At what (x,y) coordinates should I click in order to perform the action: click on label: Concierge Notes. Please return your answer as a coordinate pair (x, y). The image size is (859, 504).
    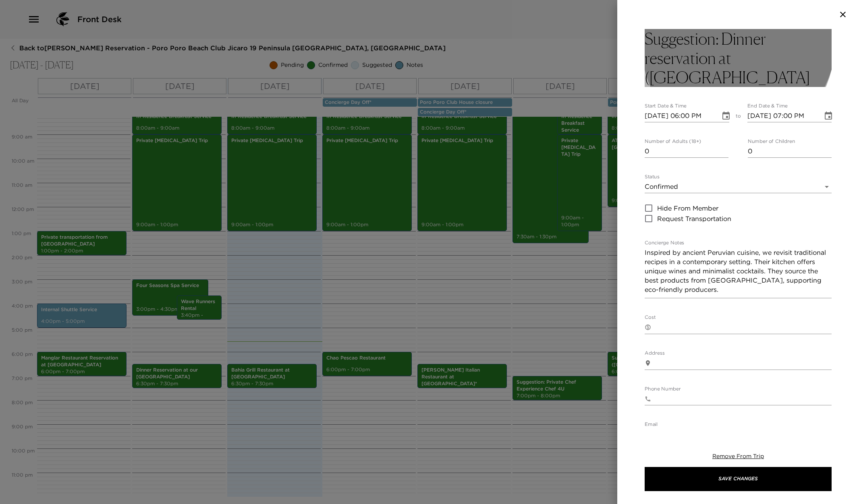
    Looking at the image, I should click on (664, 243).